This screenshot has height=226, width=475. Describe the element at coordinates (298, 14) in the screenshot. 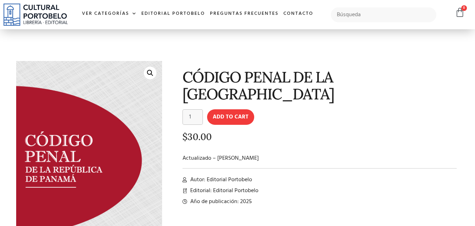

I see `a: Contacto` at that location.